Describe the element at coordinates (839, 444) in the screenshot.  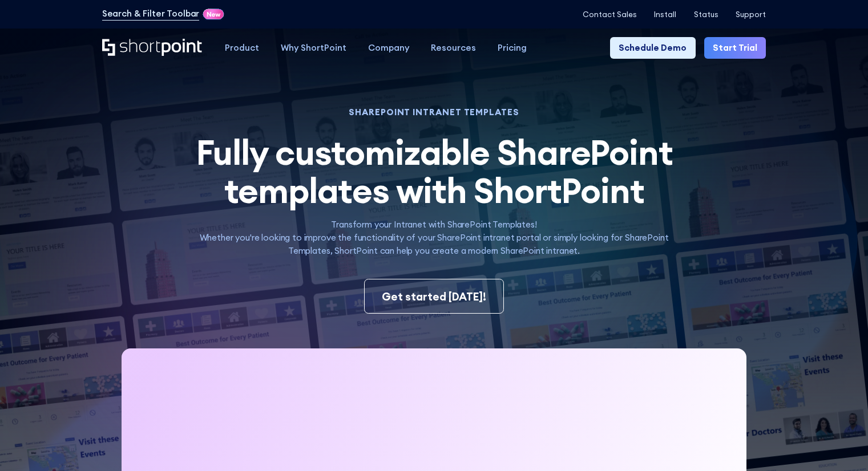
I see `div: Chat Widget` at that location.